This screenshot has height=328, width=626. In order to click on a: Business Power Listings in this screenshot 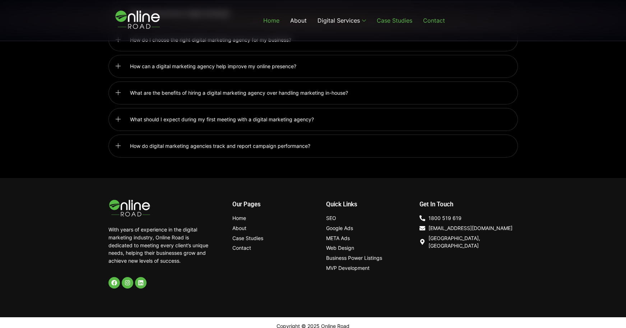, I will do `click(369, 258)`.